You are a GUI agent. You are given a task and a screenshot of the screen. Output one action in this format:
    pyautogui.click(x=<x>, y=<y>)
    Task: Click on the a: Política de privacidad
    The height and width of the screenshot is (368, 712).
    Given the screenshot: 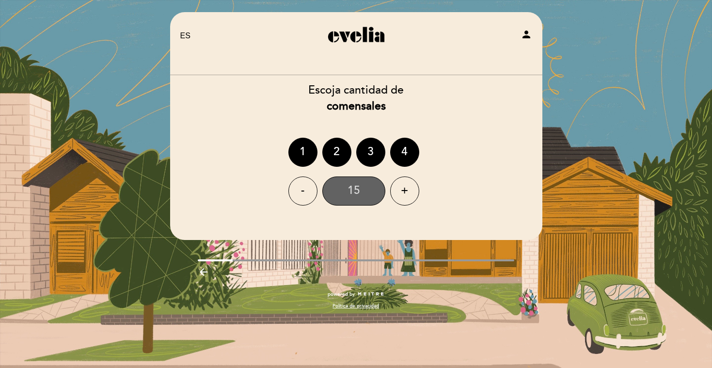 What is the action you would take?
    pyautogui.click(x=356, y=306)
    